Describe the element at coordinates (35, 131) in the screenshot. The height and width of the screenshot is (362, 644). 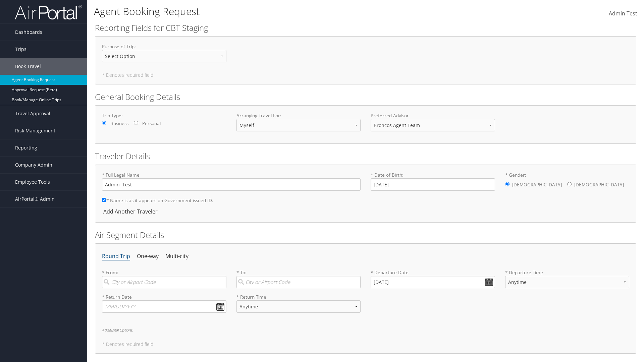
I see `span: Risk Management` at that location.